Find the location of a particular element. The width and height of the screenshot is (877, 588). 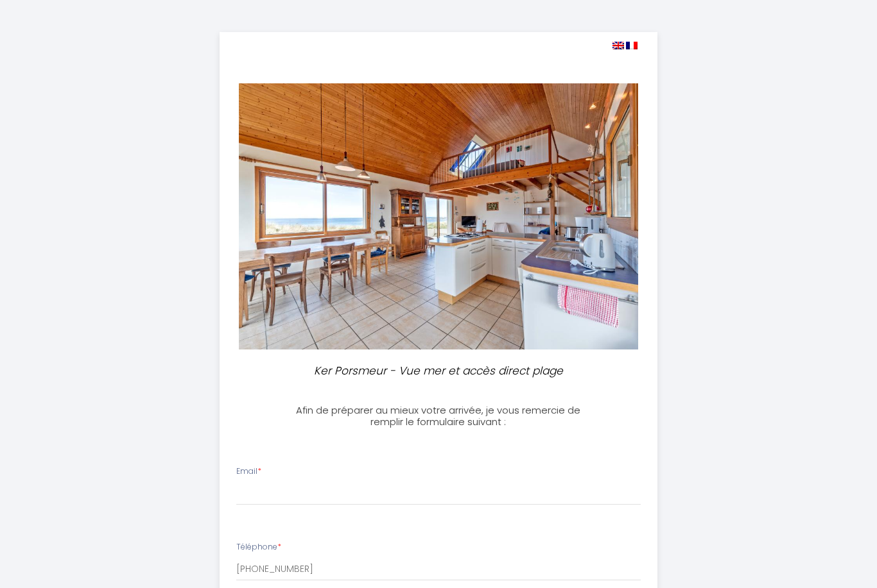

label: Email is located at coordinates (249, 472).